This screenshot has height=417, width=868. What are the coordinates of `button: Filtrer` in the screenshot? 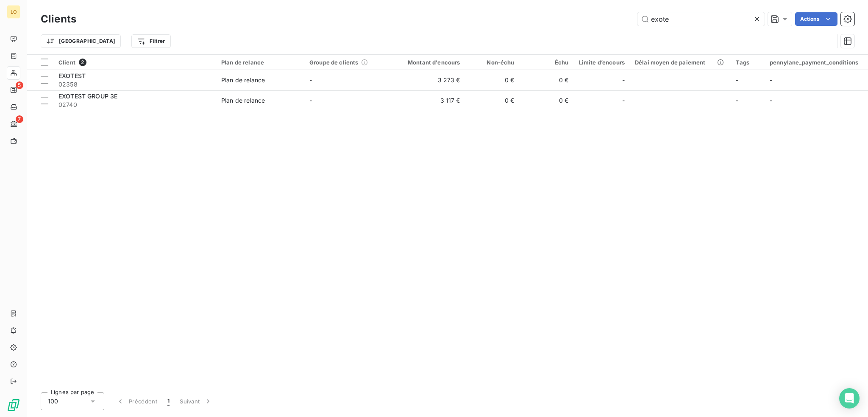 It's located at (151, 41).